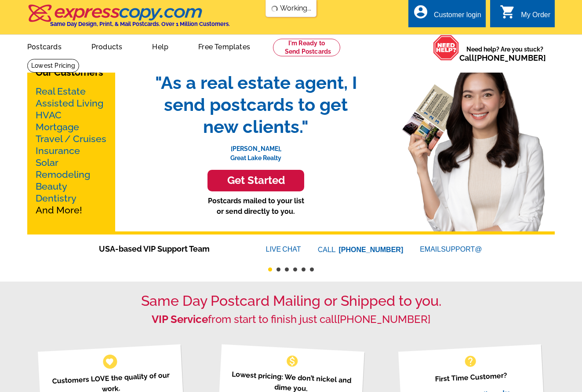 The width and height of the screenshot is (582, 392). I want to click on span: help, so click(471, 361).